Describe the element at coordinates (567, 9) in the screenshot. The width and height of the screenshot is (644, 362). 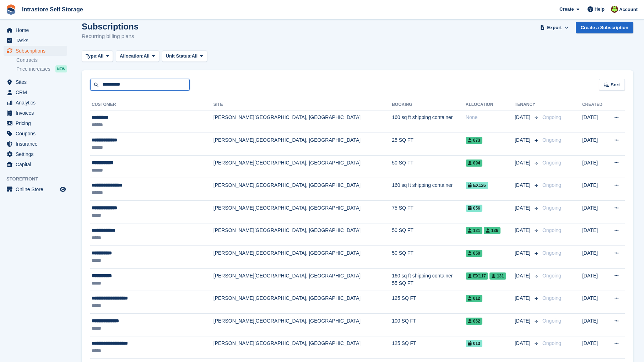
I see `span: Create` at that location.